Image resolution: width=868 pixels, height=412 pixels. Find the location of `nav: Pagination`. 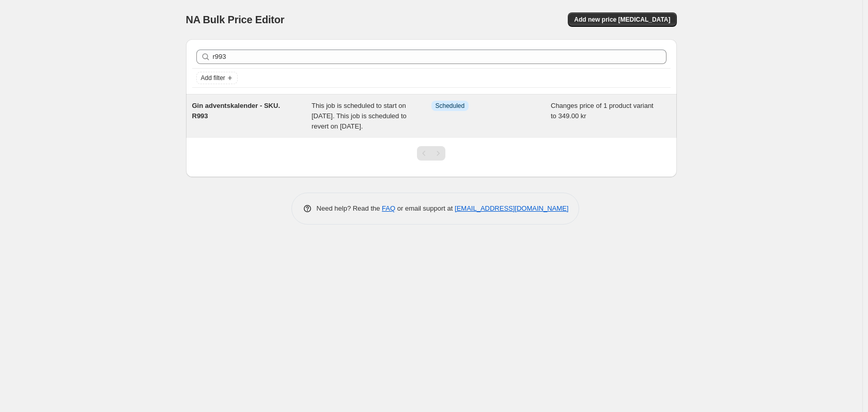

nav: Pagination is located at coordinates (431, 154).